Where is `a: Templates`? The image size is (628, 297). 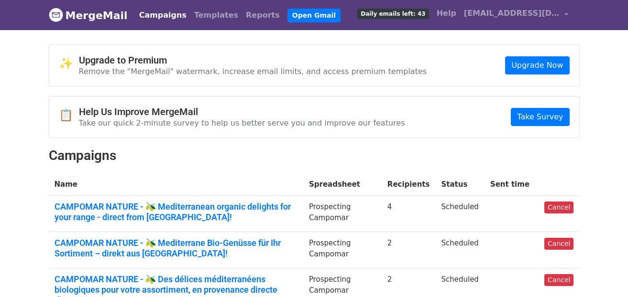
a: Templates is located at coordinates (216, 15).